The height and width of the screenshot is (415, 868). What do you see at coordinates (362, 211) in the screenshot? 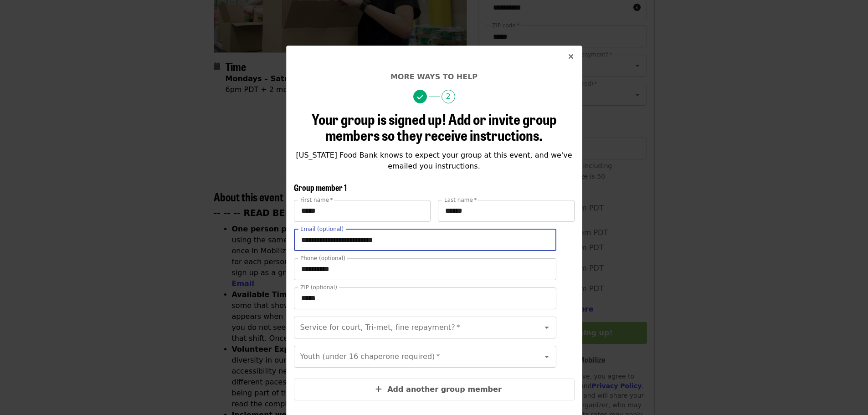
I see `input: First name` at bounding box center [362, 211].